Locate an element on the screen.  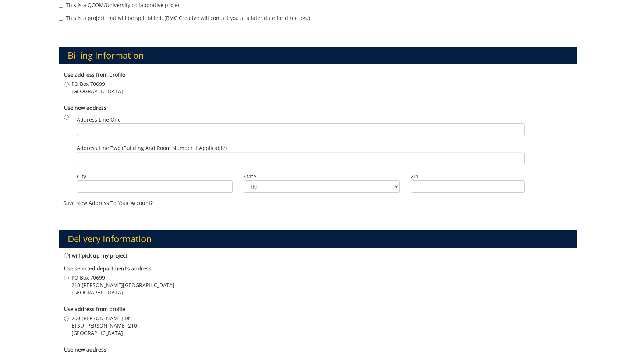
label: City is located at coordinates (155, 176).